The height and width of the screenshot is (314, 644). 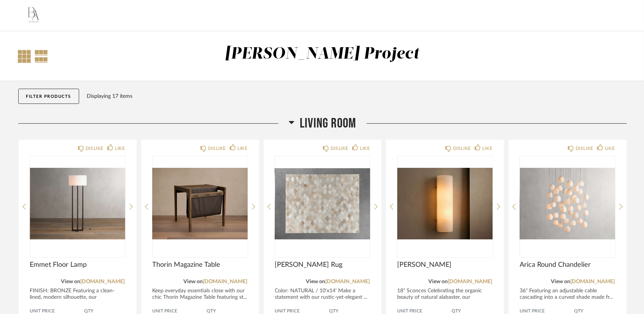 What do you see at coordinates (355, 96) in the screenshot?
I see `div: Displaying 17 items` at bounding box center [355, 96].